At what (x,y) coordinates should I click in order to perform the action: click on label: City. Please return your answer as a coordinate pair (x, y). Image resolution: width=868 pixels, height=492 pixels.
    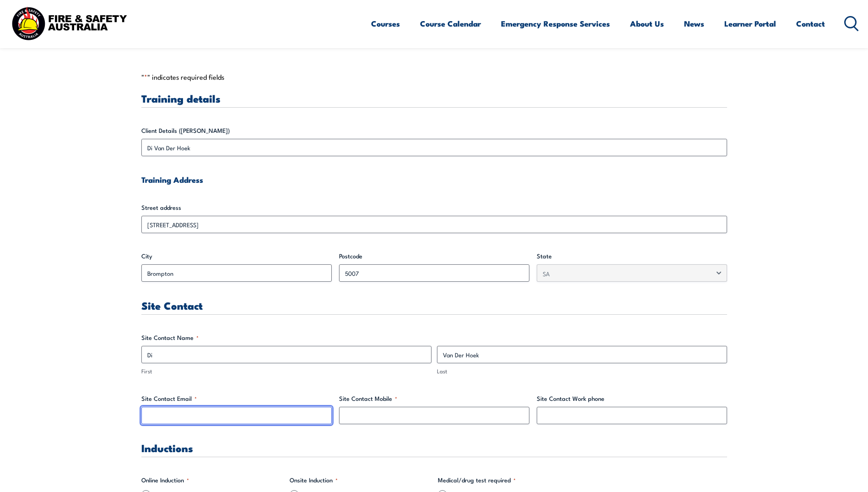
    Looking at the image, I should click on (237, 256).